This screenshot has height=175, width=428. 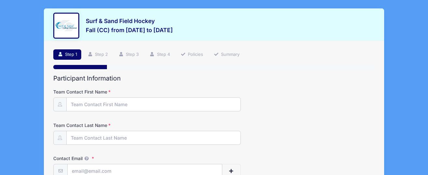 What do you see at coordinates (226, 55) in the screenshot?
I see `a: Summary` at bounding box center [226, 55].